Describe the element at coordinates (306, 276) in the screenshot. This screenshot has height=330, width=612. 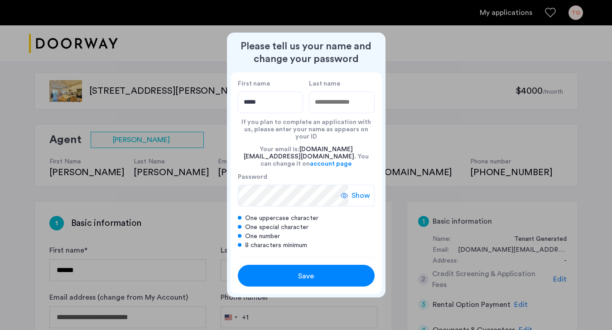
I see `button: button` at that location.